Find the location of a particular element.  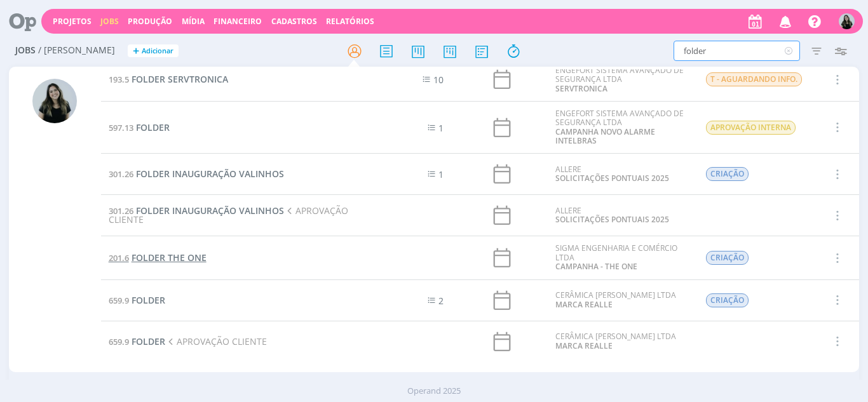

span: 2 is located at coordinates (441, 301).